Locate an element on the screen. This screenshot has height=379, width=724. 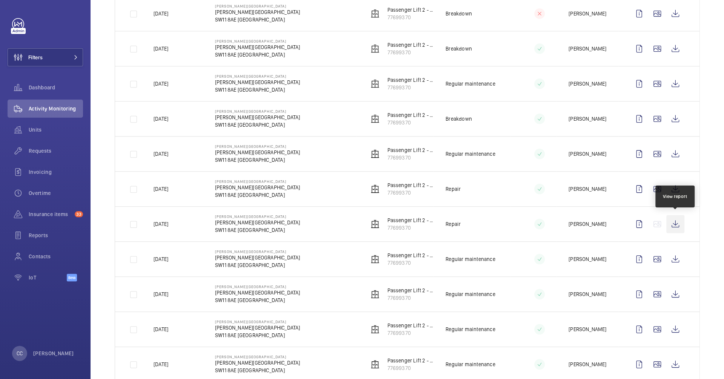
span: Requests is located at coordinates (56, 151).